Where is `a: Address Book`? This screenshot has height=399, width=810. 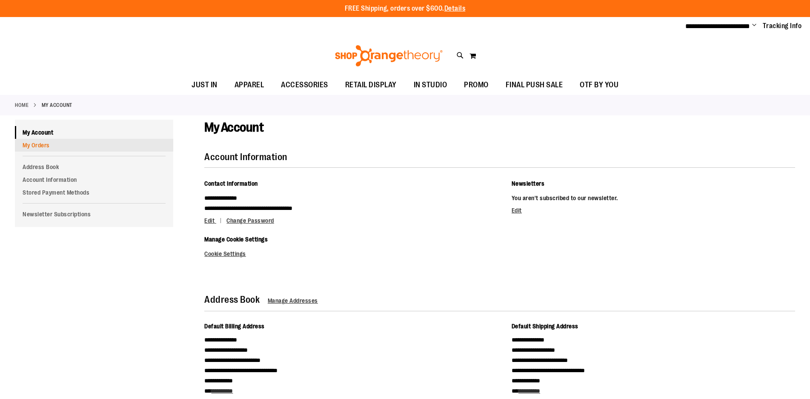 a: Address Book is located at coordinates (94, 167).